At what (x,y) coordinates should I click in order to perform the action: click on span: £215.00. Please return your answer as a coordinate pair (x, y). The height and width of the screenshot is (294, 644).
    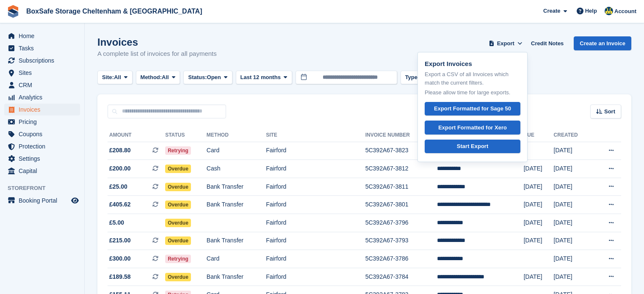
    Looking at the image, I should click on (120, 240).